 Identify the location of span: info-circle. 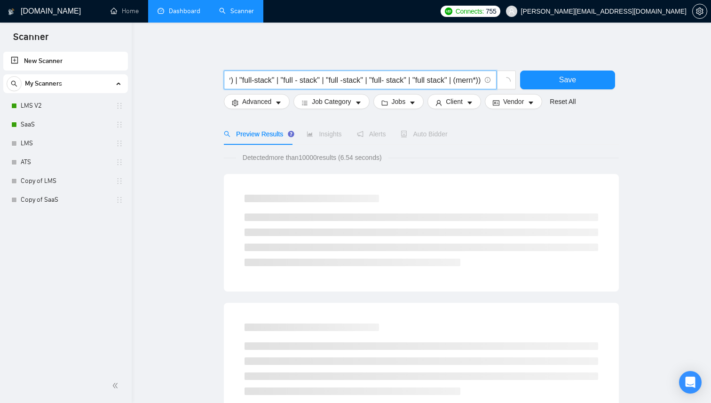
(487, 80).